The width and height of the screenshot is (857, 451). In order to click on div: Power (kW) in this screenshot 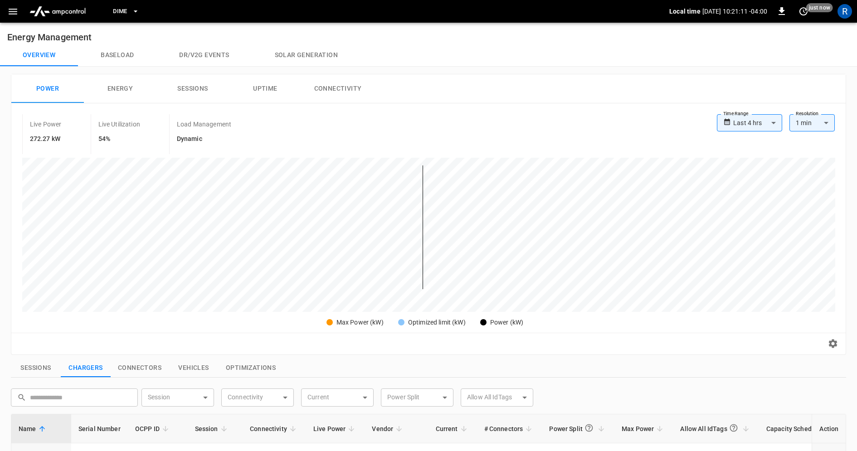, I will do `click(507, 323)`.